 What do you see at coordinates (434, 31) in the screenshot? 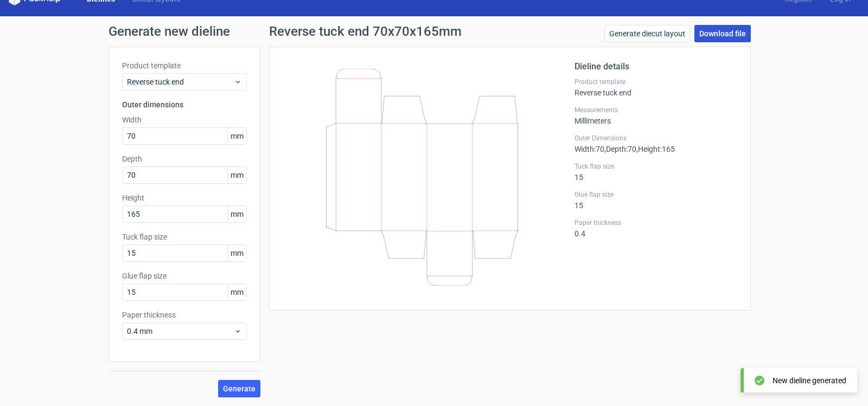
I see `h1: Generate new dieline` at bounding box center [434, 31].